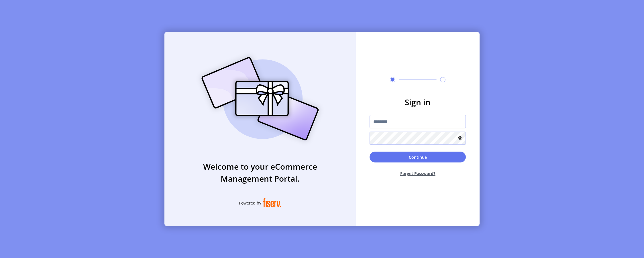  I want to click on span: Powered by, so click(250, 203).